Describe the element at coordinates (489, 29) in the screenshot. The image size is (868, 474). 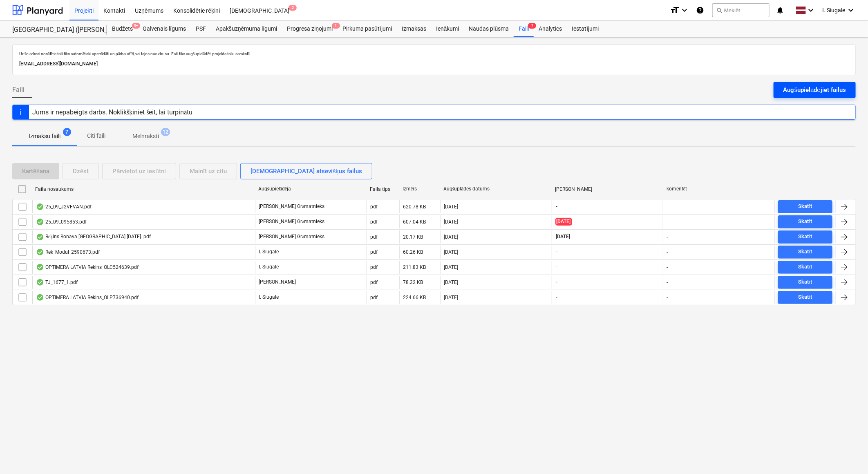
I see `a: Naudas plūsma` at that location.